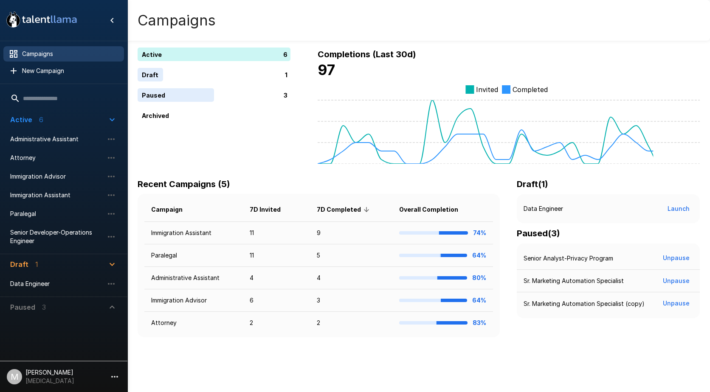 The image size is (710, 392). Describe the element at coordinates (367, 54) in the screenshot. I see `b: Completions (Last 30d)` at that location.